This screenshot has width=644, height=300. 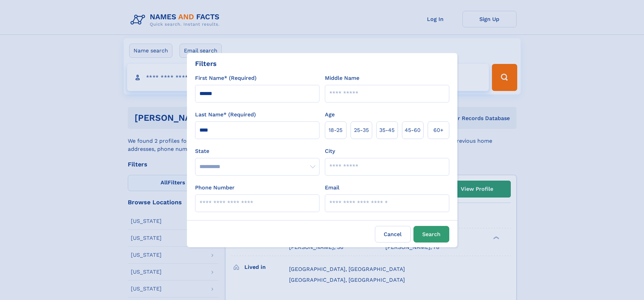 I want to click on label: Email, so click(x=332, y=188).